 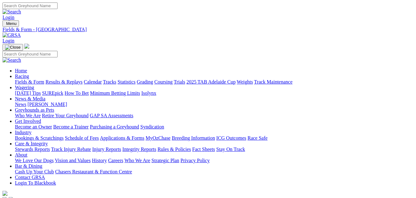 I want to click on a: We Love Our Dogs, so click(x=34, y=160).